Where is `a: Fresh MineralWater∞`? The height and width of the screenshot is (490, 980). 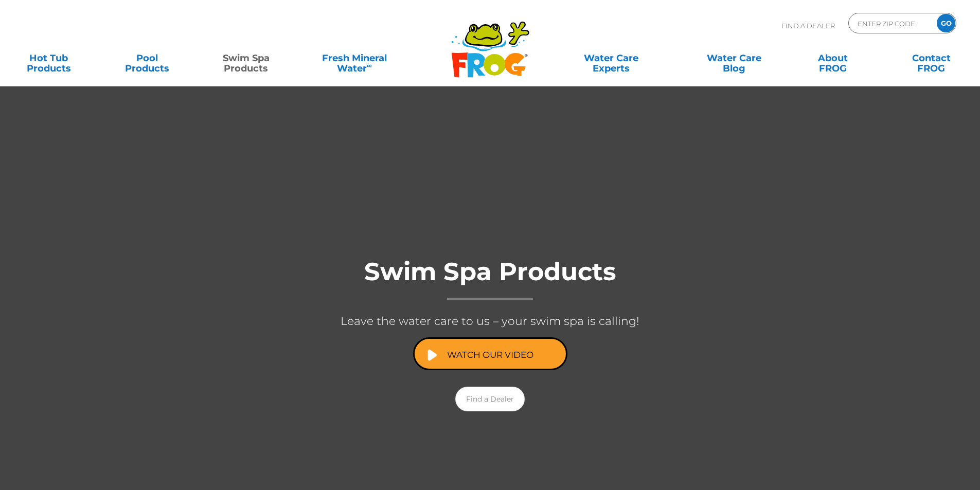
a: Fresh MineralWater∞ is located at coordinates (354, 58).